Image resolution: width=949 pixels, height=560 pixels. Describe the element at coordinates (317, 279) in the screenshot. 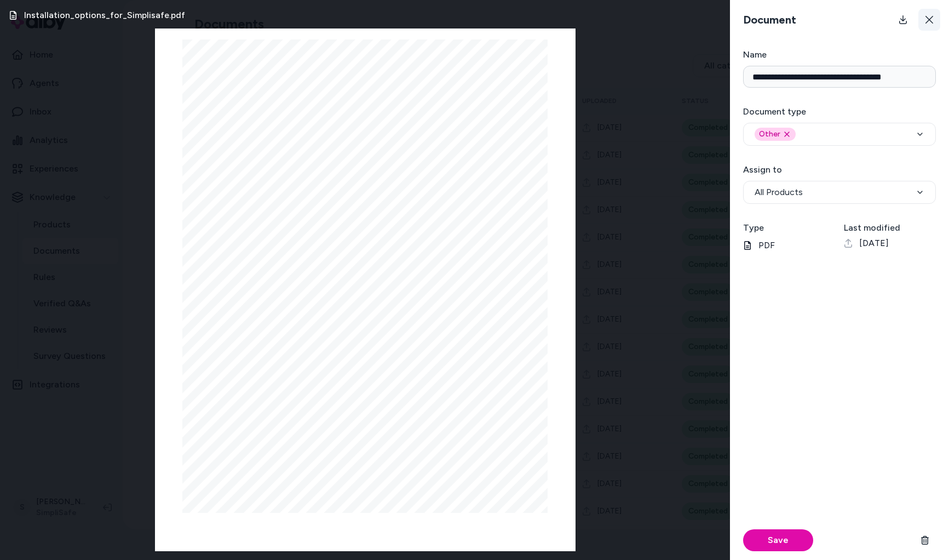

I see `span: schedule it online by visiting here:` at that location.